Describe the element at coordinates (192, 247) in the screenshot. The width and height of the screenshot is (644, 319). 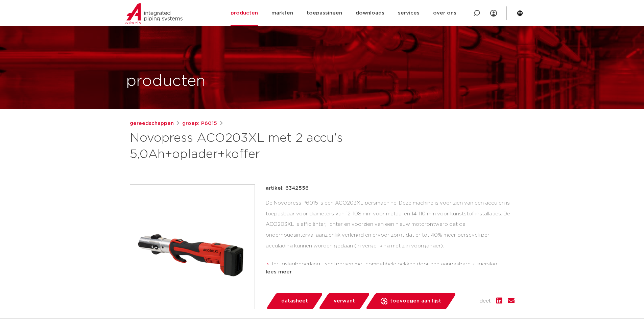
I see `img: Product Image for Novopress ACO203XL met 2 accu's 5,0Ah+oplader+koffer` at that location.